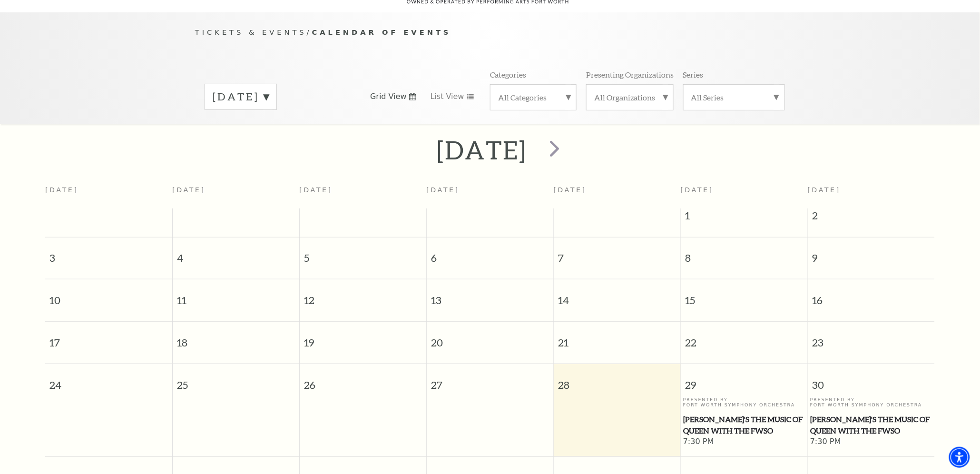  I want to click on span: 1, so click(744, 218).